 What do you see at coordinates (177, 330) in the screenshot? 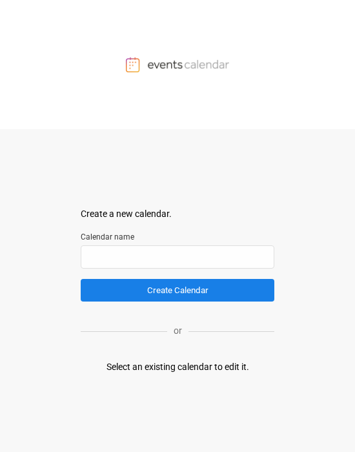
I see `p: or` at bounding box center [177, 330].